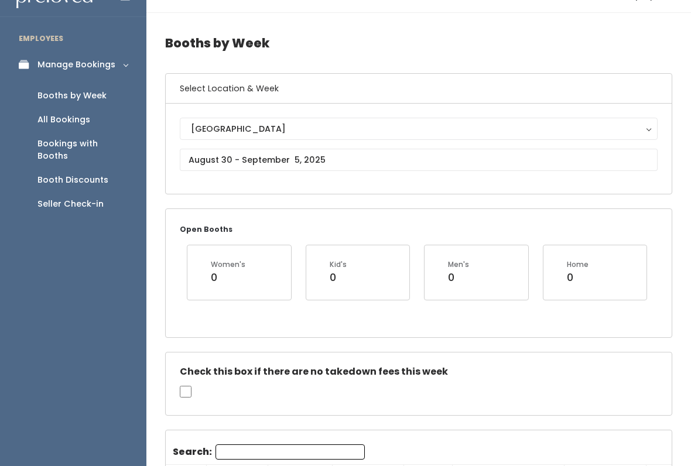 The height and width of the screenshot is (466, 691). What do you see at coordinates (64, 119) in the screenshot?
I see `div: All Bookings` at bounding box center [64, 119].